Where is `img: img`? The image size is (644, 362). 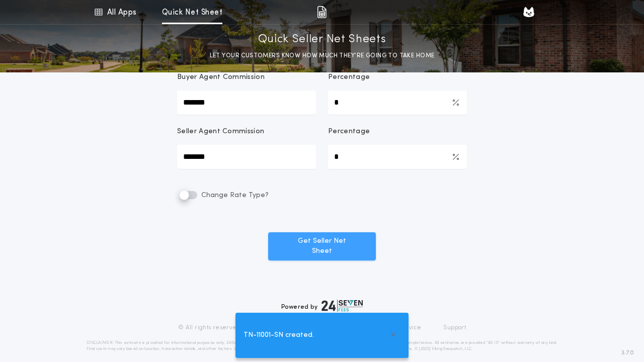
img: img is located at coordinates (321, 12).